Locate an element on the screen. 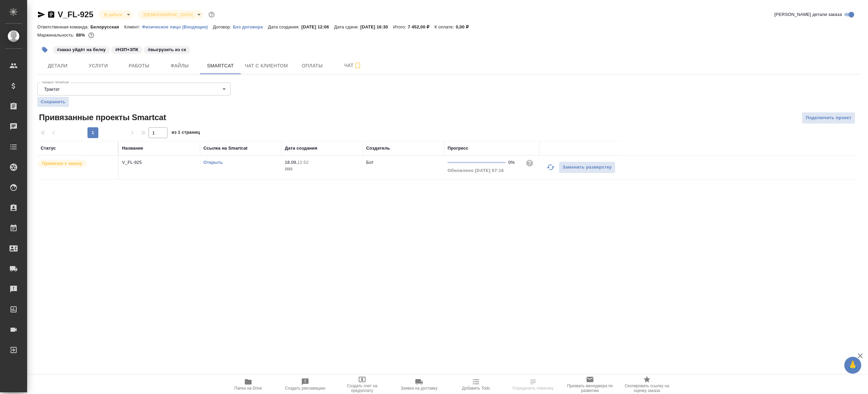 This screenshot has height=394, width=868. p: Привязан к заказу is located at coordinates (62, 163).